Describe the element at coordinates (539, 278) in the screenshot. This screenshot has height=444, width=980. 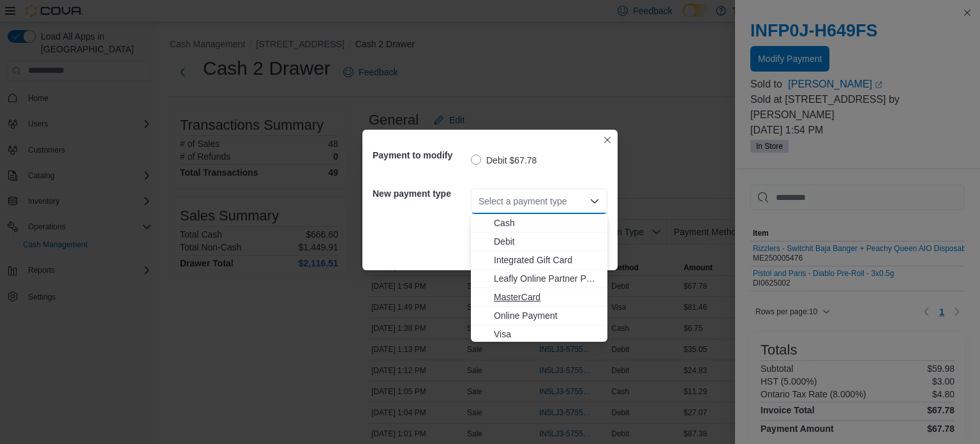
I see `button: Leafly Online Partner Payment` at that location.